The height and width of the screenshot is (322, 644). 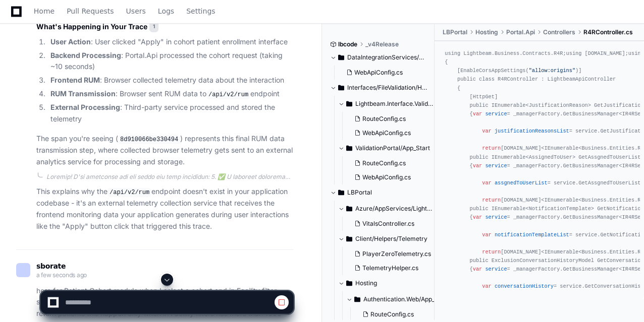 What do you see at coordinates (392, 148) in the screenshot?
I see `span: ValidationPortal/App_Start` at bounding box center [392, 148].